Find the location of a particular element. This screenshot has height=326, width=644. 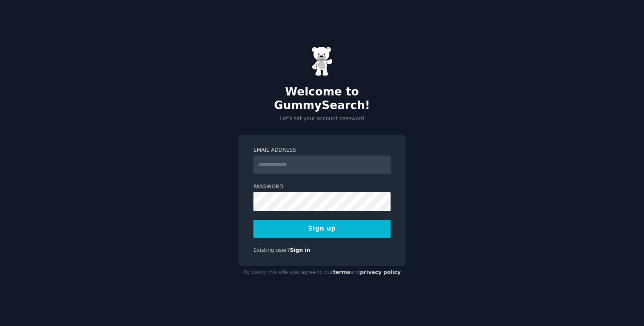

p: Let's set your account password is located at coordinates (322, 119).